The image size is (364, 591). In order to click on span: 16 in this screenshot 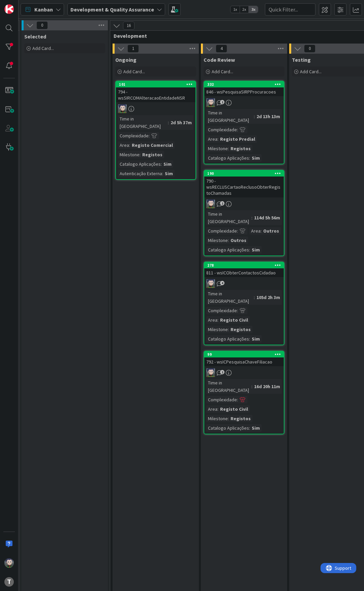, I will do `click(129, 25)`.